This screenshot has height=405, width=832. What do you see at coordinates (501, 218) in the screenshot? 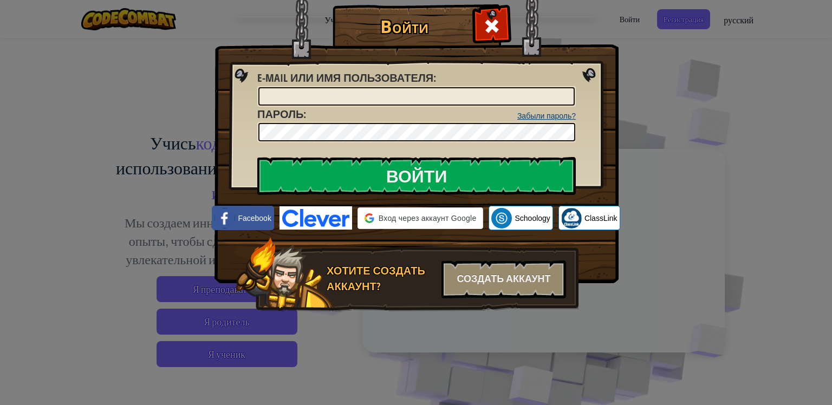
I see `img: schoology.png` at bounding box center [501, 218].